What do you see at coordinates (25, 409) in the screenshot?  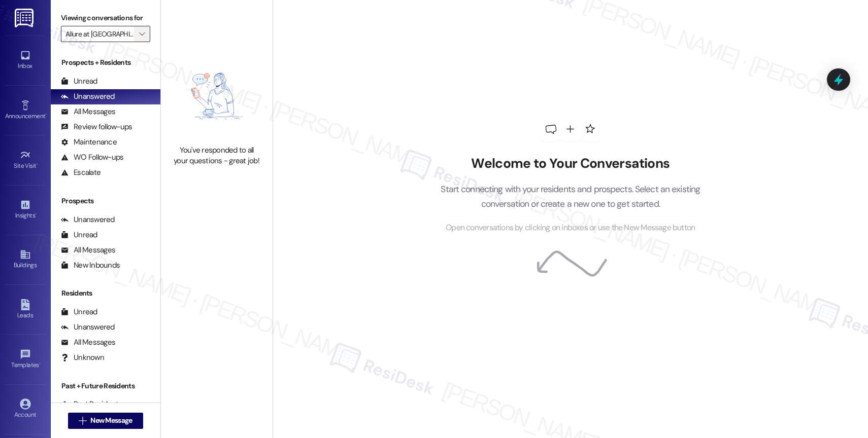 I see `a: Account` at bounding box center [25, 409].